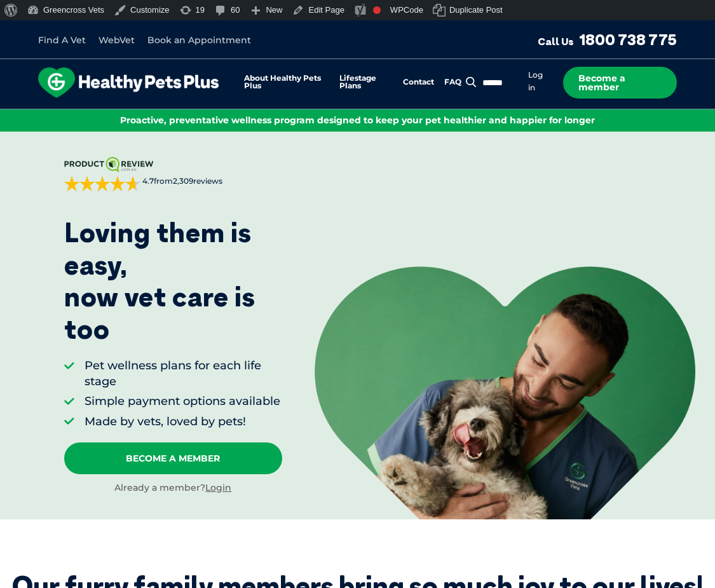  I want to click on p: Loving them is easy, now vet care is too, so click(173, 281).